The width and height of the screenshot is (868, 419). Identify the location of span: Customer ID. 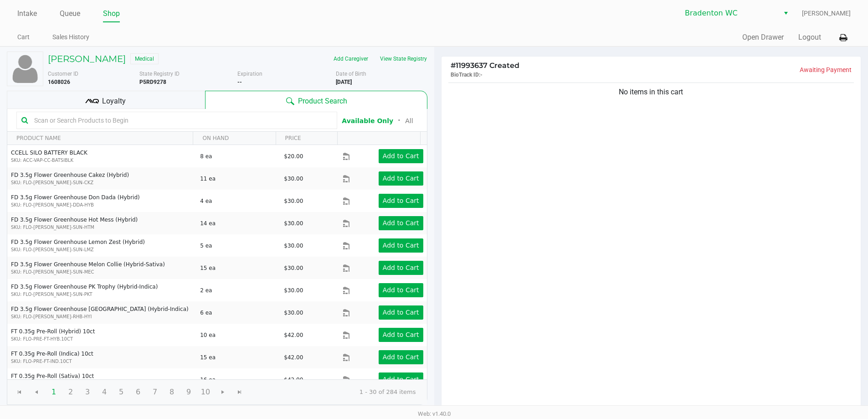
(63, 74).